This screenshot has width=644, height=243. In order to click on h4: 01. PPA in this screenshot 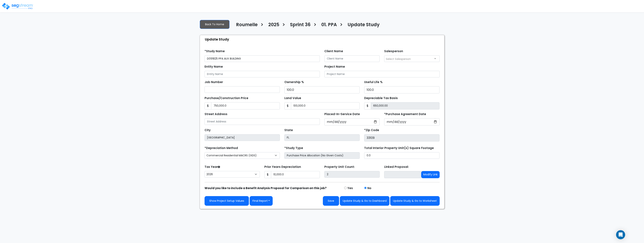, I will do `click(329, 25)`.